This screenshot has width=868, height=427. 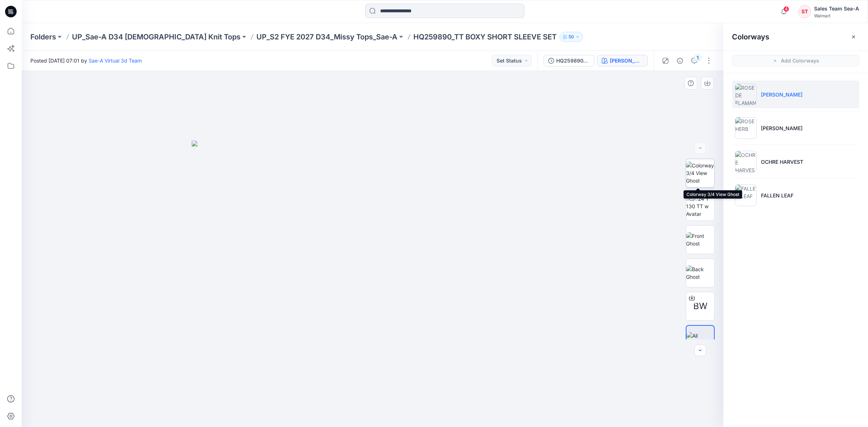 I want to click on div: Sales Team Sea-A, so click(x=836, y=9).